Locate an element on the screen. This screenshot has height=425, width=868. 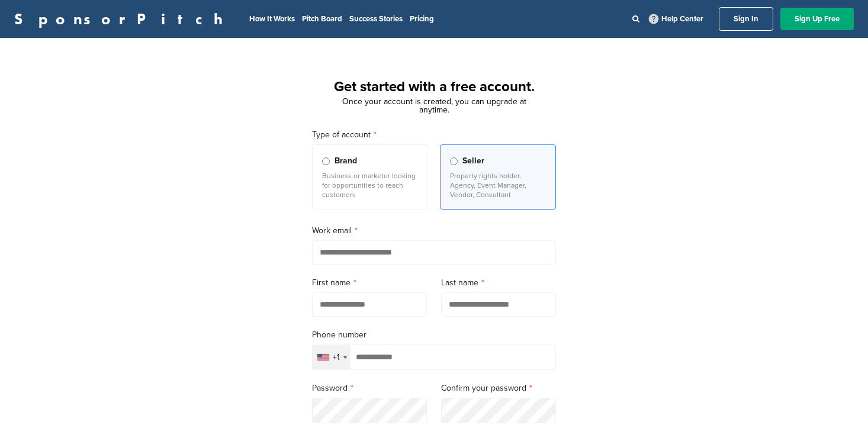
input: Brand Business or marketer looking for opportunities to reach customers is located at coordinates (325, 161).